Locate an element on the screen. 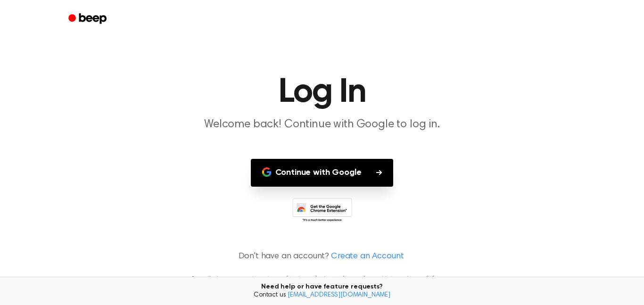 The image size is (644, 305). button: Continue with Google is located at coordinates (322, 172).